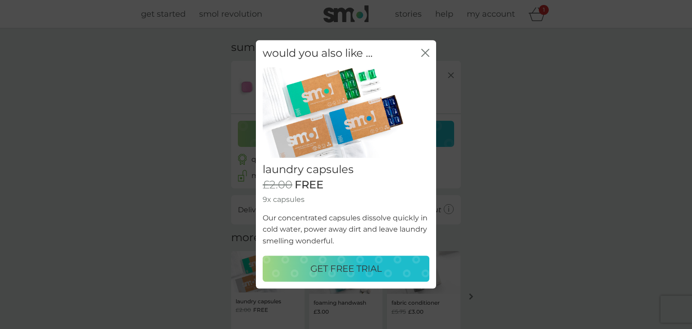 This screenshot has height=329, width=692. I want to click on span: FREE, so click(309, 185).